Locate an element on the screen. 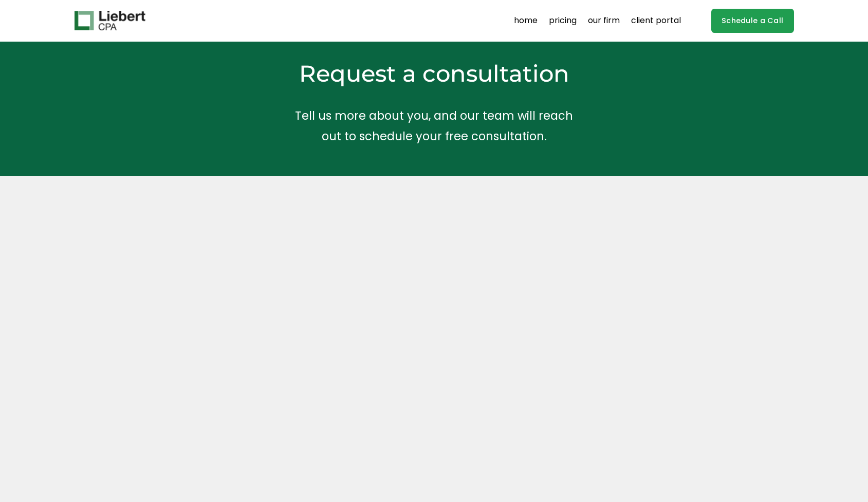  h2: Request a consultation is located at coordinates (434, 74).